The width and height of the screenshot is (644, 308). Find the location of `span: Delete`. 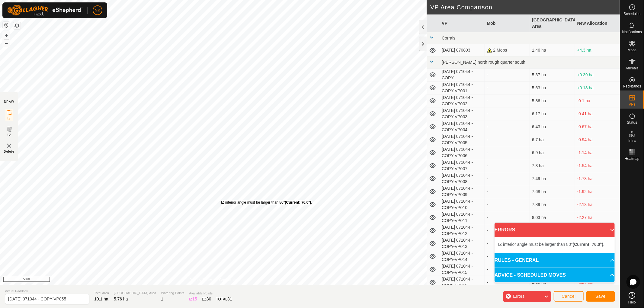

span: Delete is located at coordinates (9, 151).